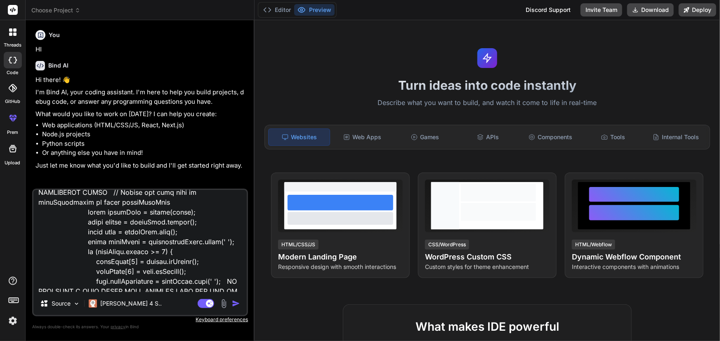  What do you see at coordinates (299, 137) in the screenshot?
I see `div: Websites` at bounding box center [299, 137].